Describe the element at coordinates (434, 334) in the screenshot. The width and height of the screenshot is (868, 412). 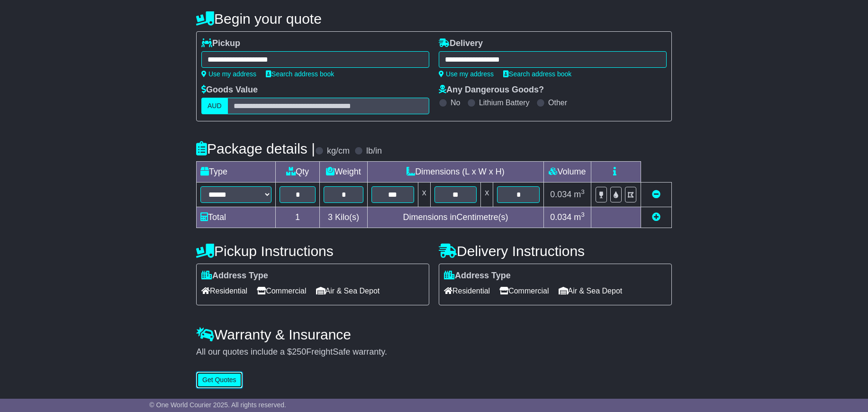
I see `h4: Warranty & Insurance` at that location.